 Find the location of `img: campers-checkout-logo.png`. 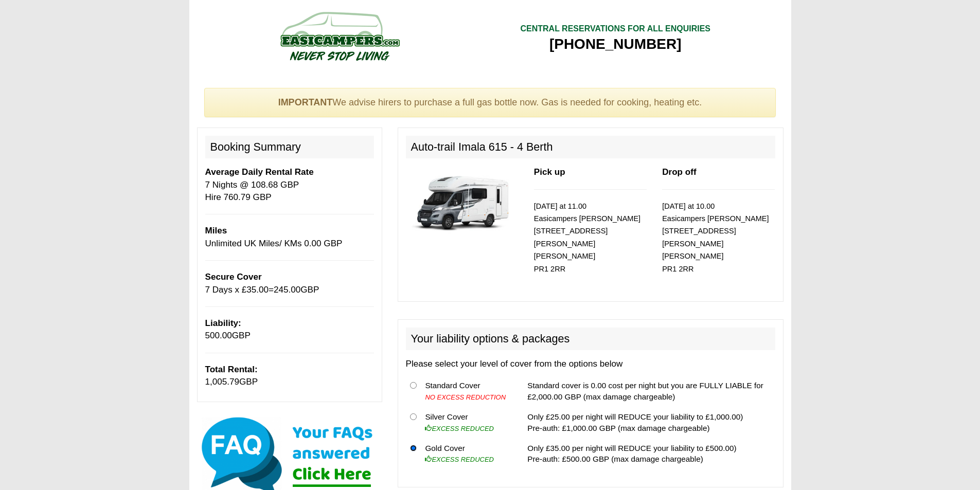

img: campers-checkout-logo.png is located at coordinates (340, 36).